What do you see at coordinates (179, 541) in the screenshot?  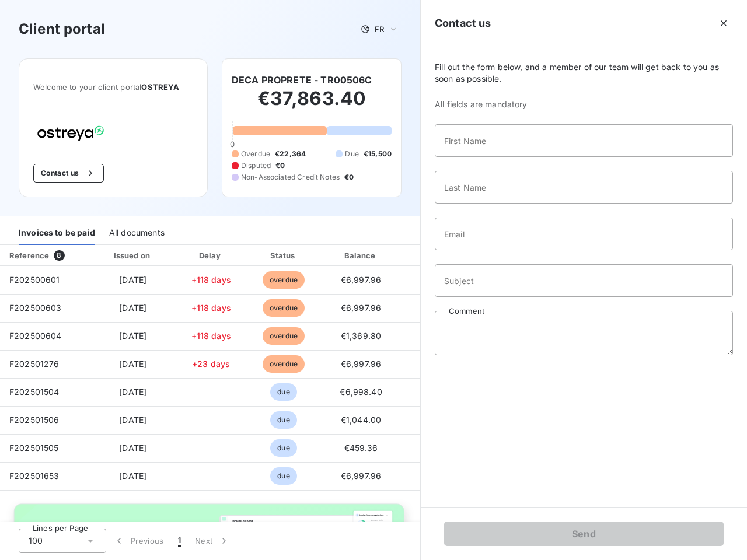 I see `span: 1` at bounding box center [179, 541].